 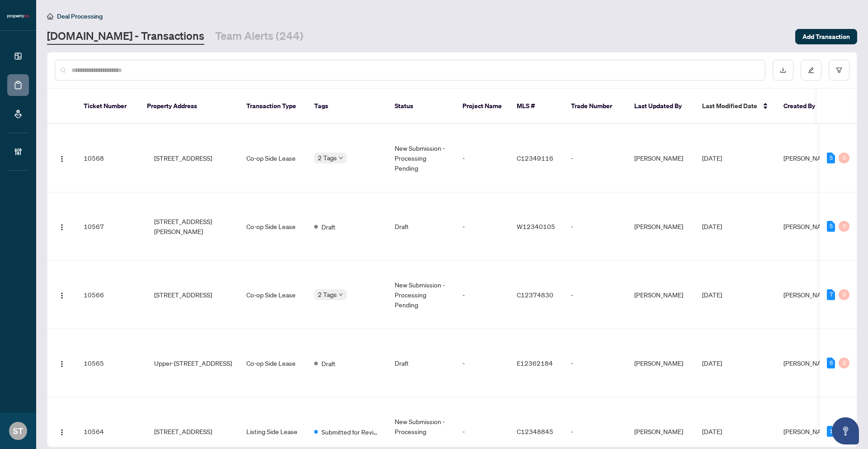 What do you see at coordinates (351, 432) in the screenshot?
I see `span: Submitted for Review` at bounding box center [351, 432].